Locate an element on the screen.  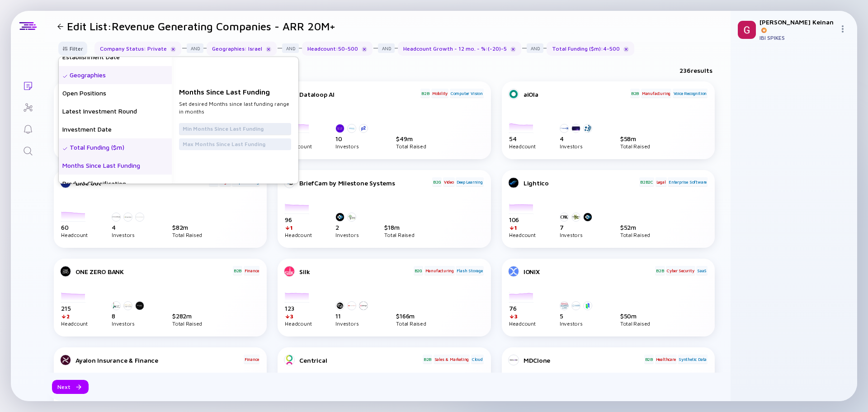
div: $ 18m is located at coordinates (399, 227).